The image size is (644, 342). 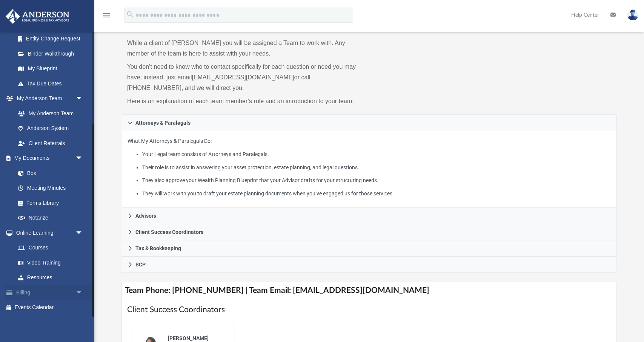 I want to click on a: Online Learningarrow_drop_down, so click(x=48, y=233).